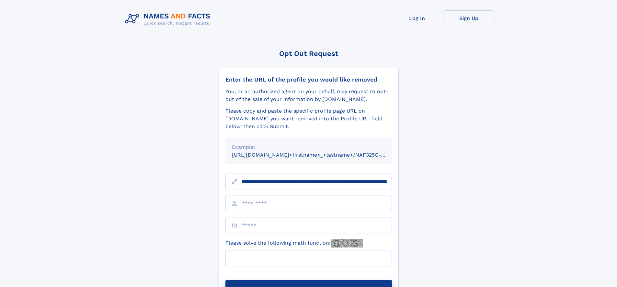  Describe the element at coordinates (294, 244) in the screenshot. I see `label: Please solve the following math function:` at that location.